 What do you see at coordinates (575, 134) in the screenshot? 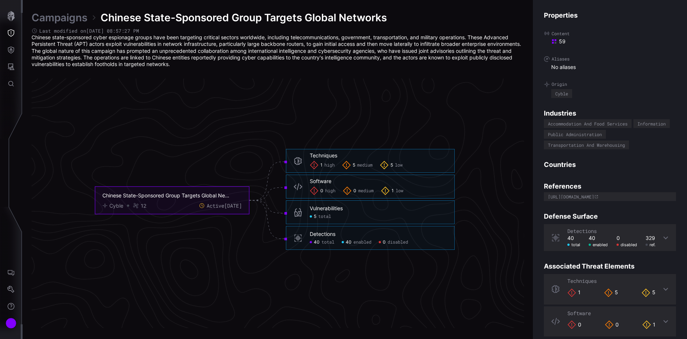
I see `div: Public Administration` at bounding box center [575, 134].